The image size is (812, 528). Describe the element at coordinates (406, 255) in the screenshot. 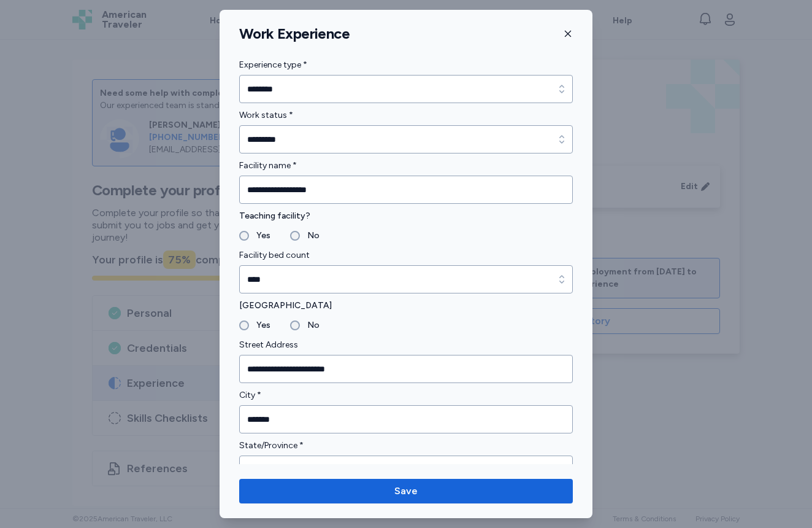

I see `label: Facility bed count` at that location.